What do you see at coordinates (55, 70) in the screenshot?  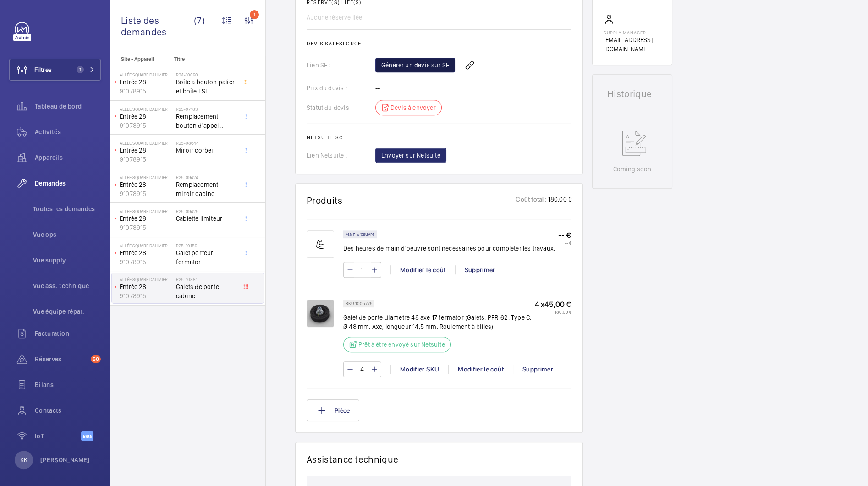 I see `button: Filtres1` at bounding box center [55, 70].